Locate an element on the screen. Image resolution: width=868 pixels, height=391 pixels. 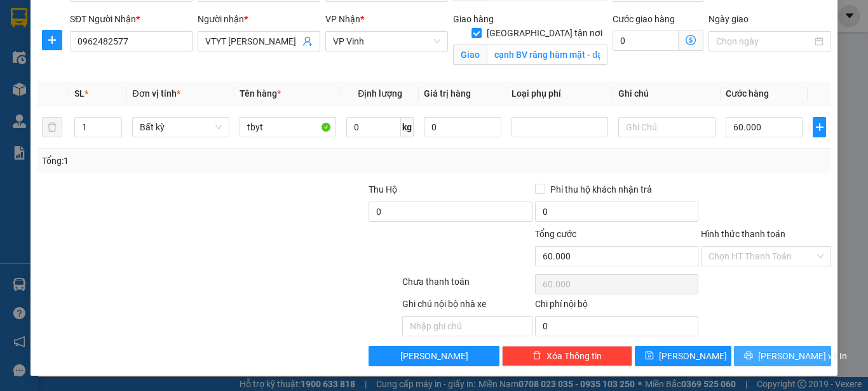
img: logo.jpg is located at coordinates (48, 48).